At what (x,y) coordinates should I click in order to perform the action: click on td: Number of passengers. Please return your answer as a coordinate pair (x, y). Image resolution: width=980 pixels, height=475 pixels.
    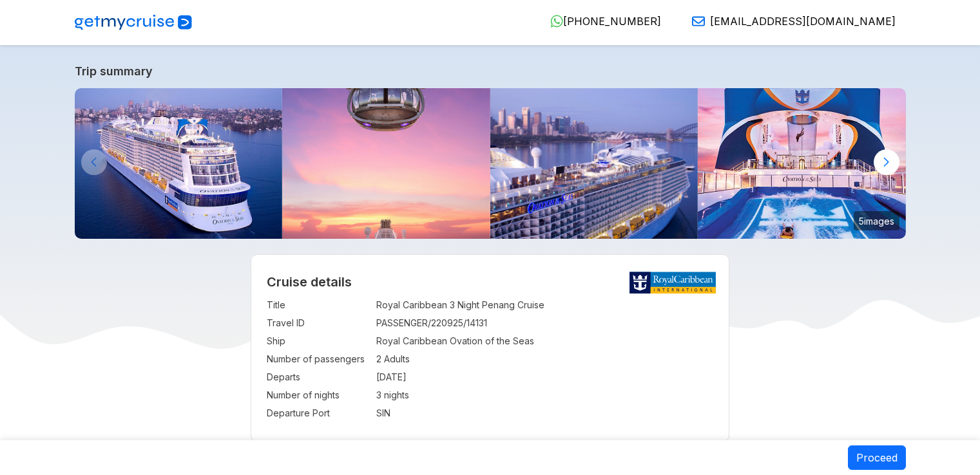
    Looking at the image, I should click on (318, 360).